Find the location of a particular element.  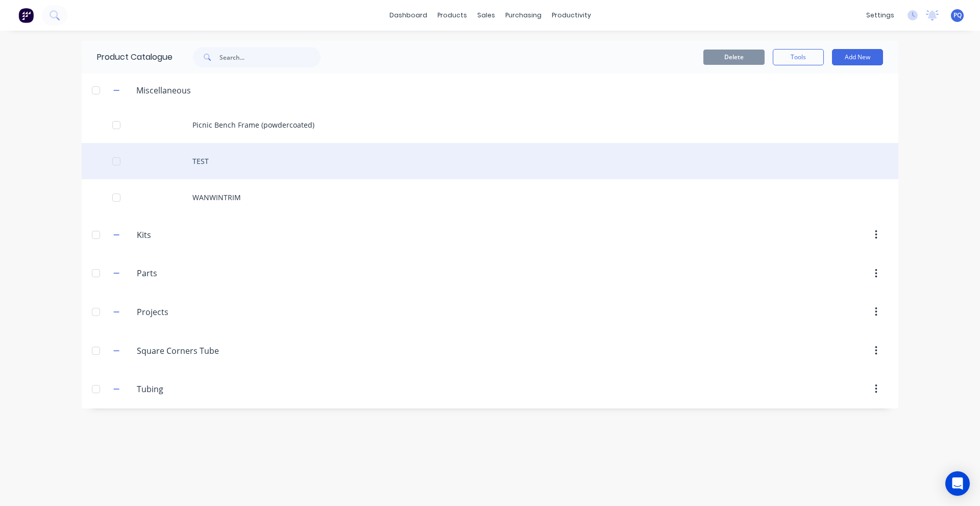

div: Open Intercom Messenger is located at coordinates (957, 483).